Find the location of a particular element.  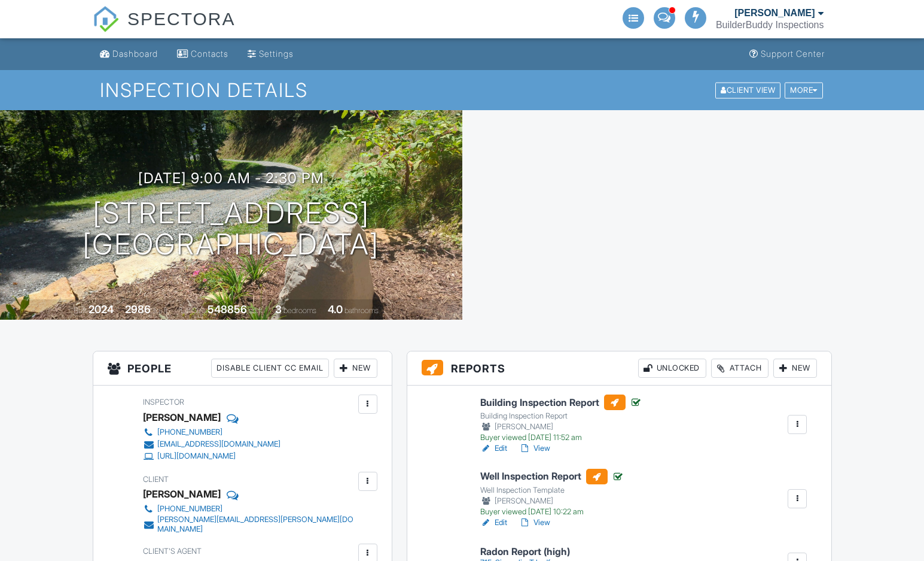

div: BuilderBuddy Inspections is located at coordinates (770, 25).